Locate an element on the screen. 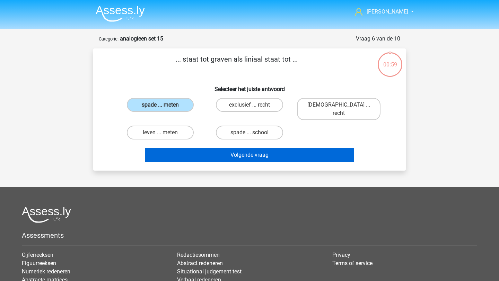 Image resolution: width=499 pixels, height=281 pixels. h6: Selecteer het juiste antwoord is located at coordinates (249, 86).